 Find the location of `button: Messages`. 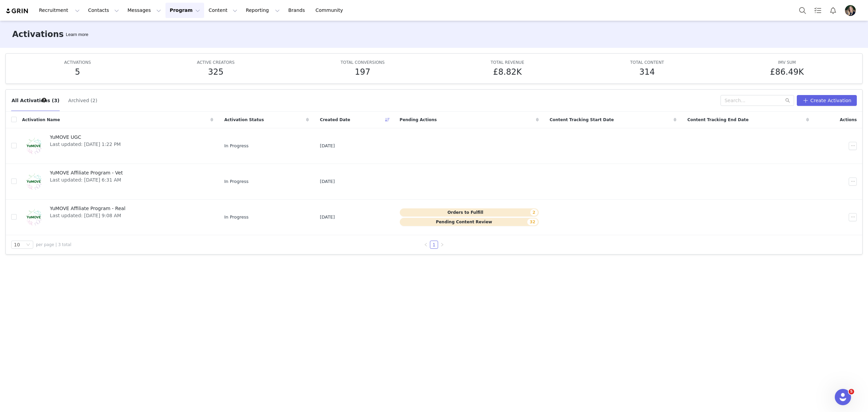

button: Messages is located at coordinates (144, 11).